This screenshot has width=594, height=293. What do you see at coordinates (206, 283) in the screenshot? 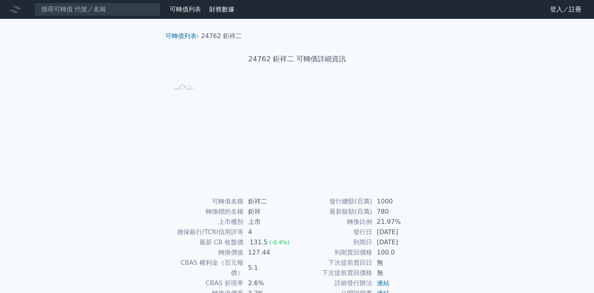
I see `td: CBAS 折現率` at bounding box center [206, 283].